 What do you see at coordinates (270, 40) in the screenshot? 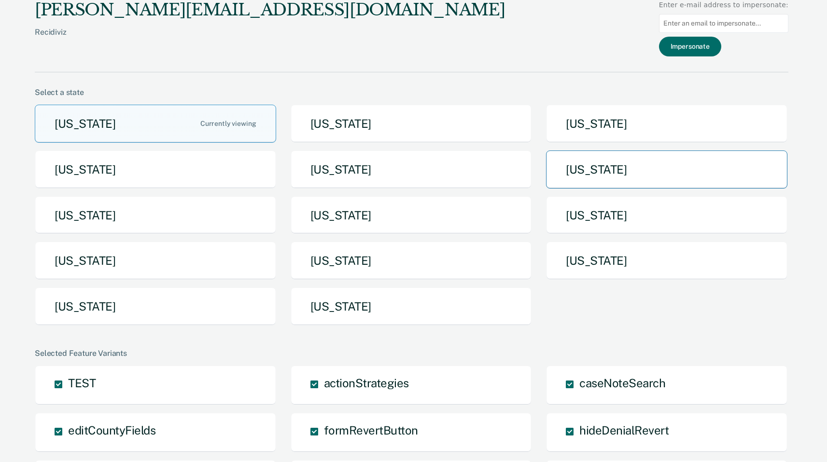
I see `div: Recidiviz` at bounding box center [270, 40].